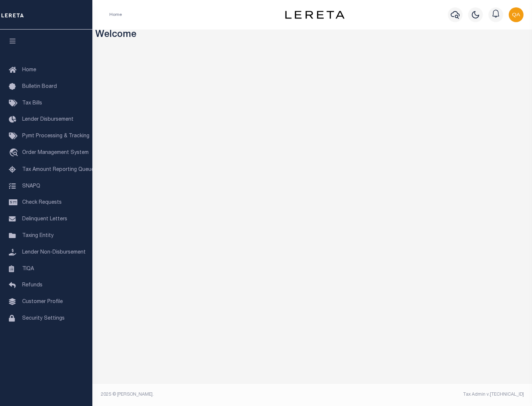 This screenshot has height=406, width=532. What do you see at coordinates (312, 35) in the screenshot?
I see `h3: Welcome` at bounding box center [312, 35].